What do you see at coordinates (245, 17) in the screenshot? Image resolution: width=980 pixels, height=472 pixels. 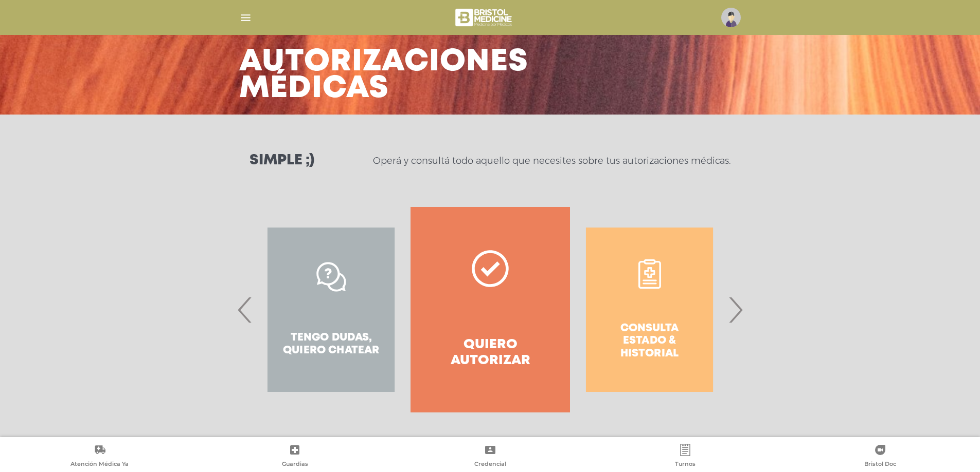 I see `img: Cober_menu-lines-white.svg` at bounding box center [245, 17].